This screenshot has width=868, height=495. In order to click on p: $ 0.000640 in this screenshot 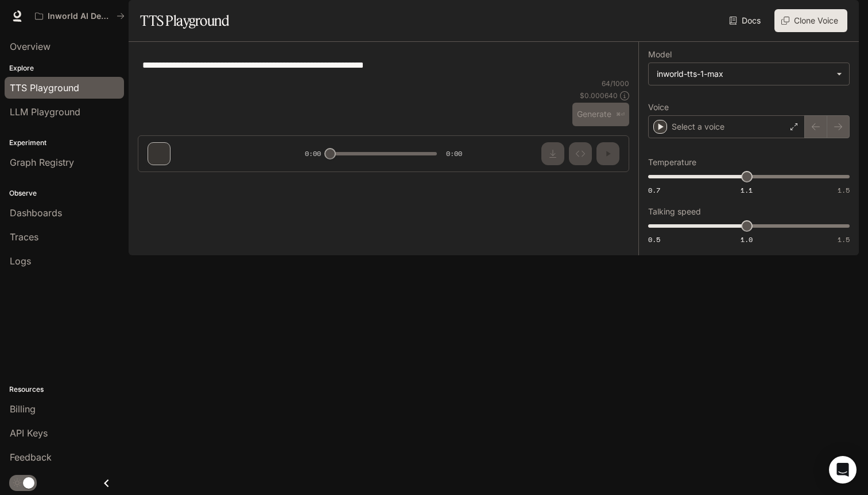, I will do `click(599, 95)`.